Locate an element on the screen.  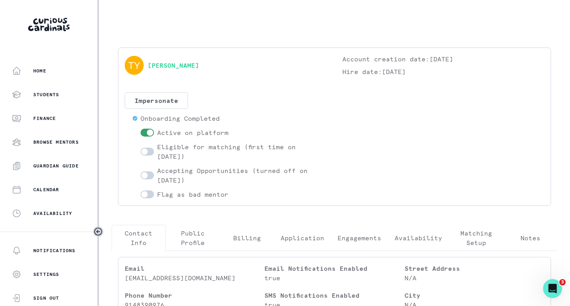
button: Impersonate is located at coordinates (156, 101).